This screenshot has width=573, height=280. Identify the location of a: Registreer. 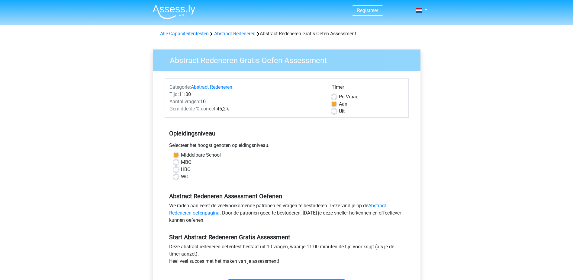
(368, 10).